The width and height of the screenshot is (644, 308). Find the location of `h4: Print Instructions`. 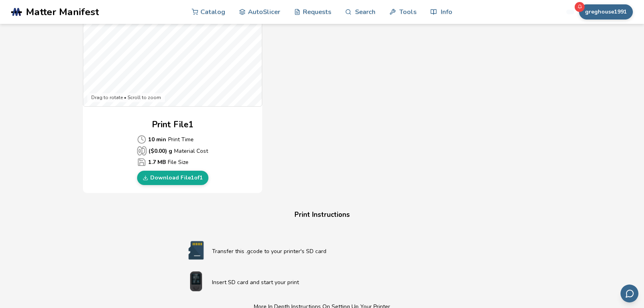

h4: Print Instructions is located at coordinates (322, 215).